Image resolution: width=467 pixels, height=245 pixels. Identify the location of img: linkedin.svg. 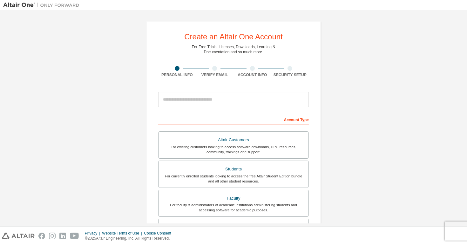
(63, 236).